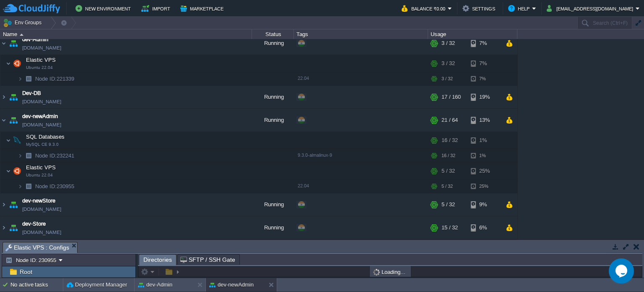 The width and height of the screenshot is (644, 292). I want to click on button: Balance ₹0.00, so click(425, 9).